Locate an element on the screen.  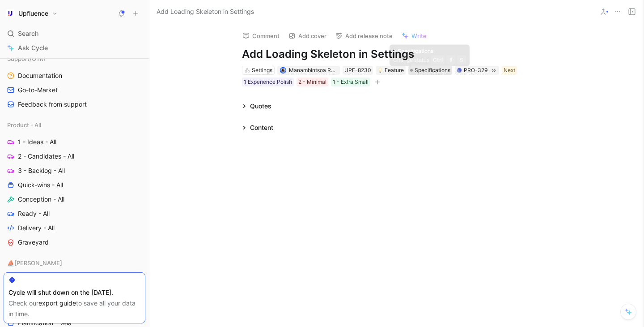
span: Quick-wins - All is located at coordinates (40, 185).